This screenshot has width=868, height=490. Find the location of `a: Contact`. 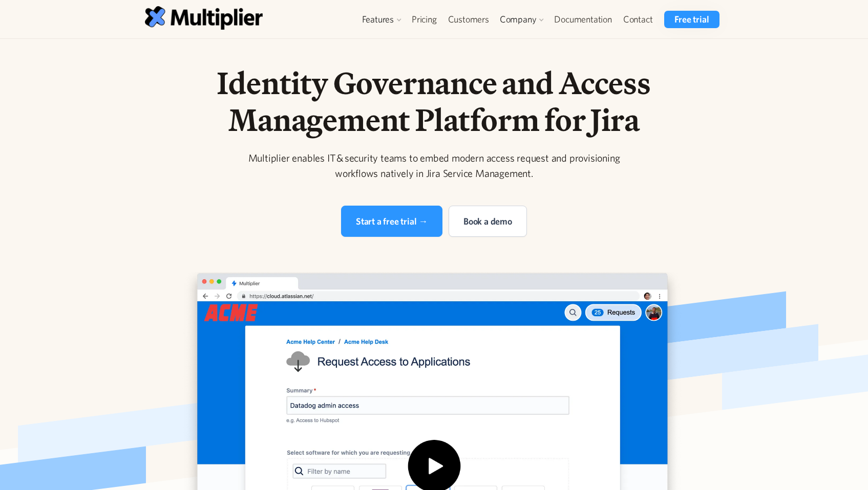

a: Contact is located at coordinates (638, 19).